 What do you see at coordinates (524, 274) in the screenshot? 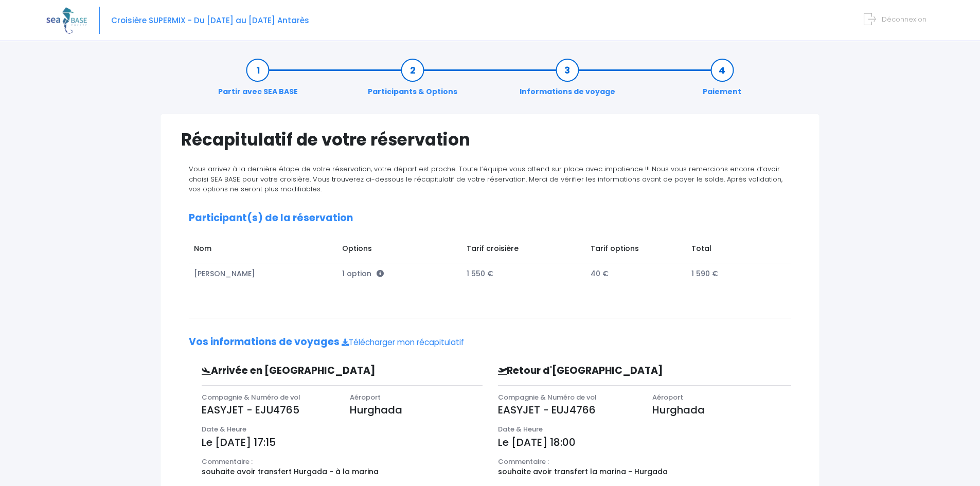
I see `td: 1 550 €` at bounding box center [524, 274].